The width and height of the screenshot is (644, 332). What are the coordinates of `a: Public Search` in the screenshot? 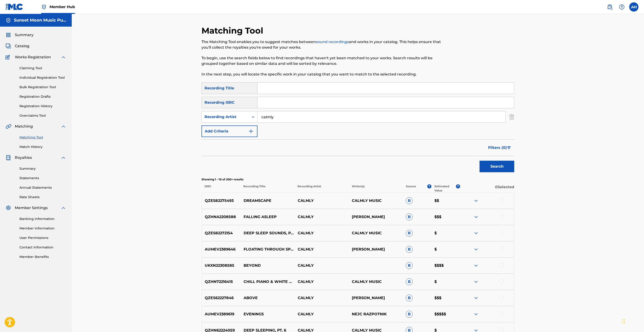 It's located at (610, 7).